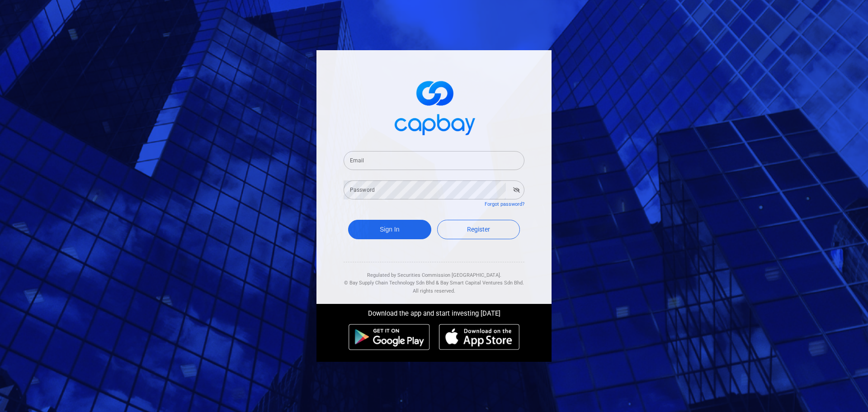 The width and height of the screenshot is (868, 412). Describe the element at coordinates (434, 106) in the screenshot. I see `img: logo` at that location.